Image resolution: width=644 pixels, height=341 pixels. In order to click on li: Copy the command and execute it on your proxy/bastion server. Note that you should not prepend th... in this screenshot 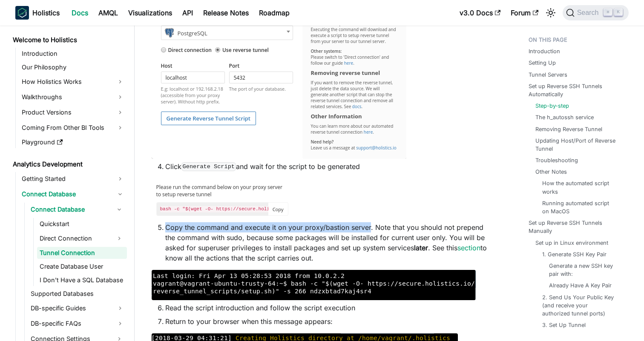, I will do `click(330, 243)`.